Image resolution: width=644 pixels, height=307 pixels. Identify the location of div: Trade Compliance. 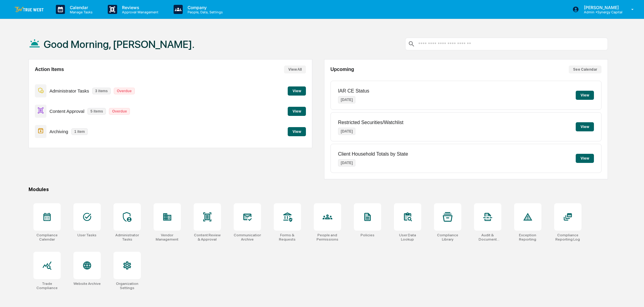
(47, 286).